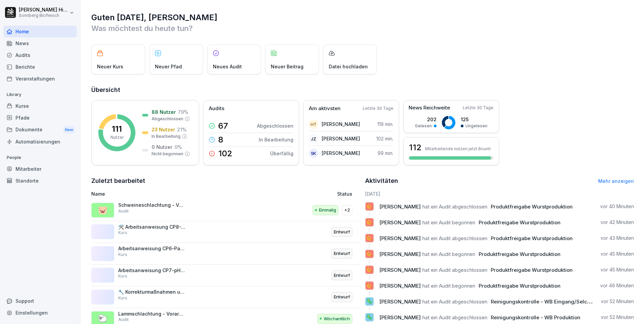  What do you see at coordinates (385, 124) in the screenshot?
I see `p: 119 min.` at bounding box center [385, 124].